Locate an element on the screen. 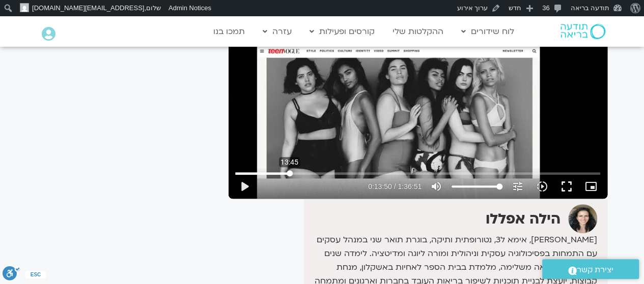 The width and height of the screenshot is (644, 284). a: תמכו בנו is located at coordinates (229, 31).